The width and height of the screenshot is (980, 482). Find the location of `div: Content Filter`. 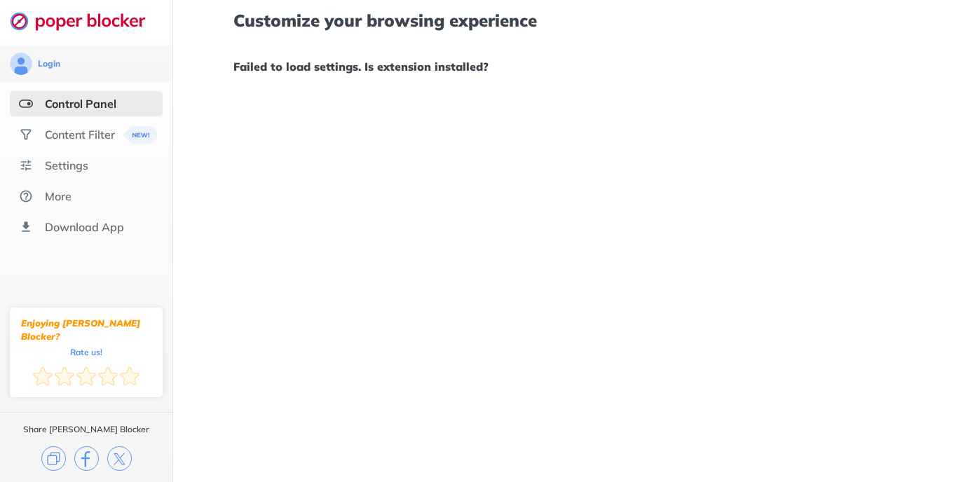

div: Content Filter is located at coordinates (80, 135).